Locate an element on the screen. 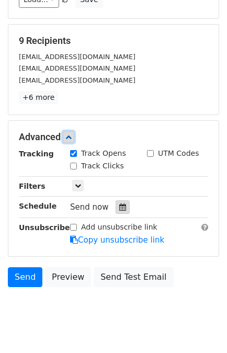  h5: Advanced is located at coordinates (113, 137).